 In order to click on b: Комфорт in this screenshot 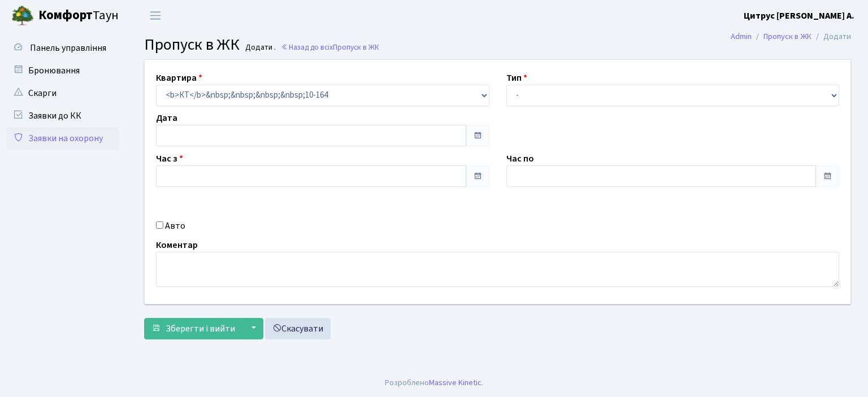, I will do `click(66, 15)`.